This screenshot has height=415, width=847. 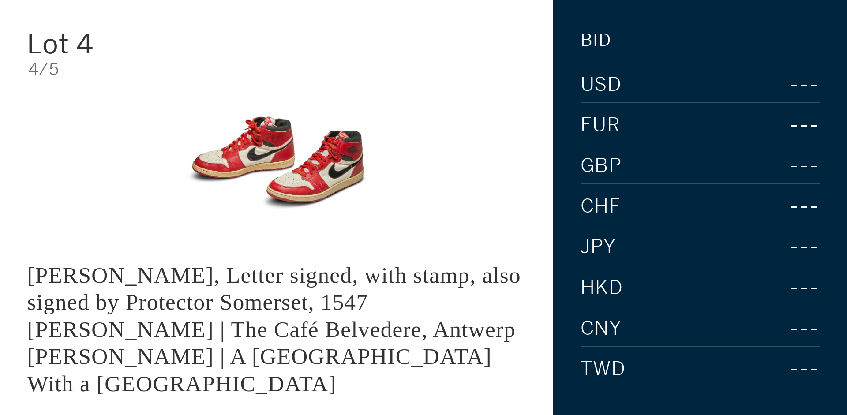 I want to click on span: USD, so click(x=601, y=85).